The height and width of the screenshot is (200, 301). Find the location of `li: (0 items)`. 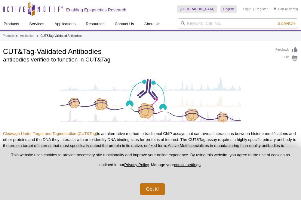

li: (0 items) is located at coordinates (285, 9).